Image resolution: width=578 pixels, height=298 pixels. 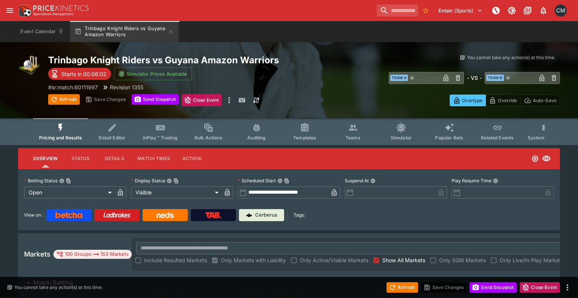 What do you see at coordinates (472, 180) in the screenshot?
I see `p: Play Resume Time` at bounding box center [472, 180].